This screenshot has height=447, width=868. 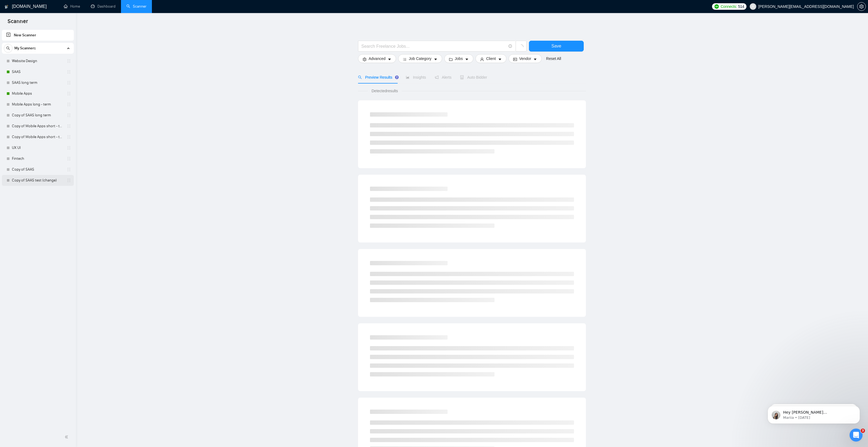 I want to click on span: 514, so click(x=741, y=7).